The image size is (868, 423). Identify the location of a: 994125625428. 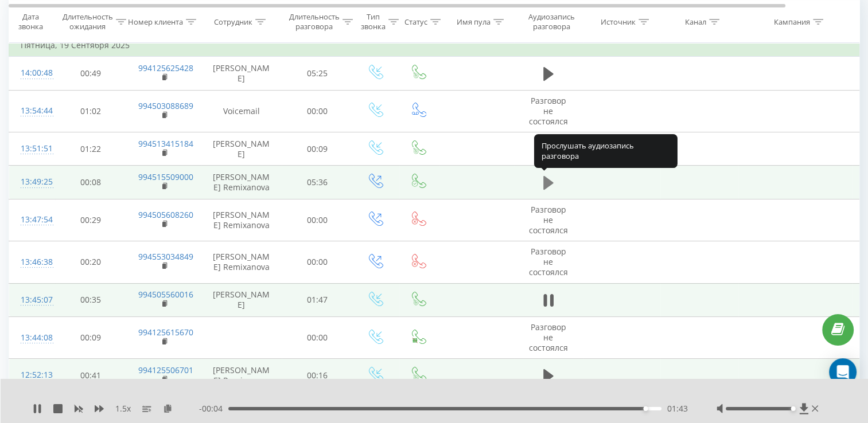
(166, 68).